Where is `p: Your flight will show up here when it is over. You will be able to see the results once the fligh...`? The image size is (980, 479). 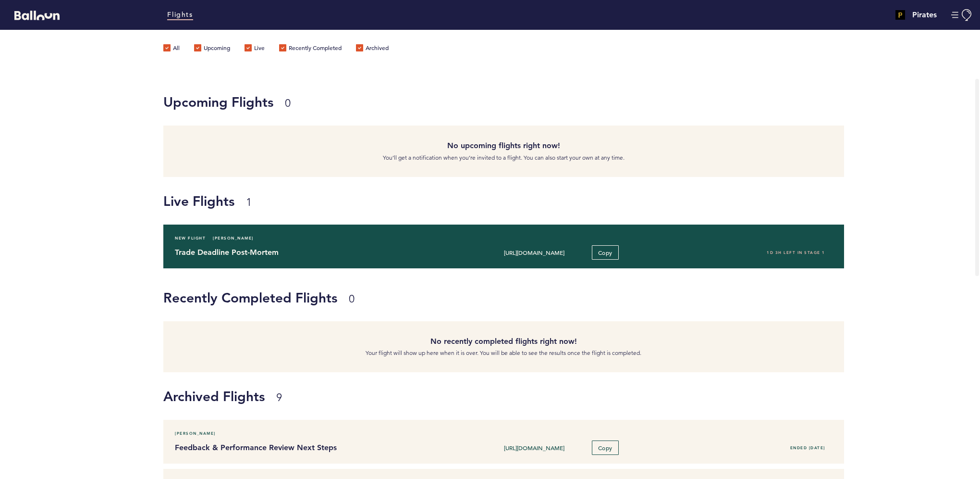
p: Your flight will show up here when it is over. You will be able to see the results once the fligh... is located at coordinates (503, 353).